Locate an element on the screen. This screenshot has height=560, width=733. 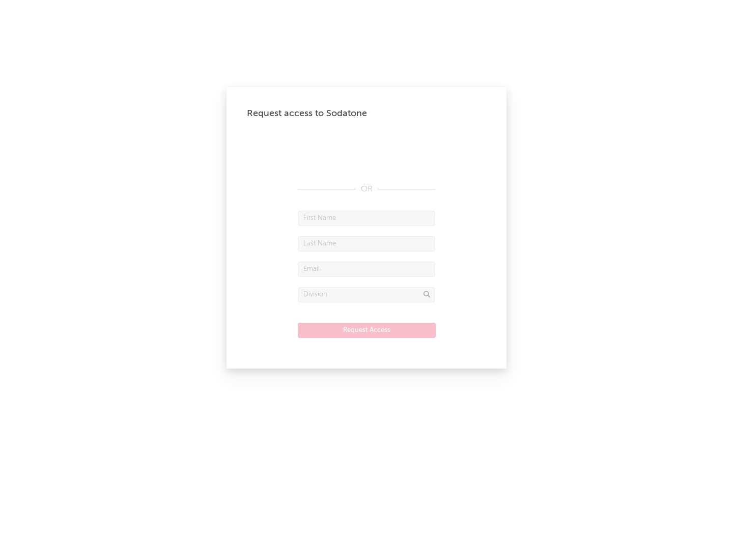
div: OR is located at coordinates (367, 190).